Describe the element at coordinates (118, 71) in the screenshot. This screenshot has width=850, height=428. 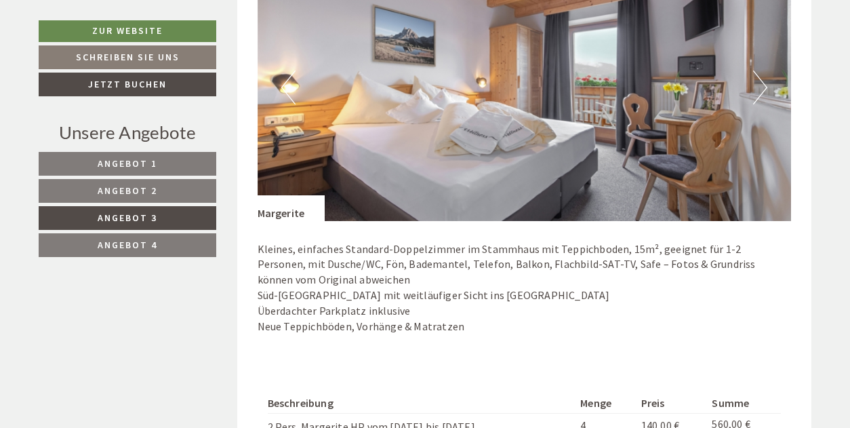
I see `small: 17:13` at that location.